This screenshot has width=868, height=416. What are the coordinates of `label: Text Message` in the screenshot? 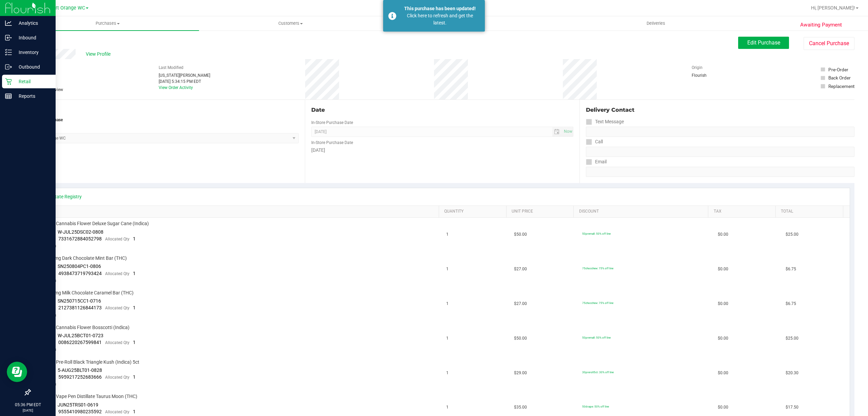 It's located at (605, 122).